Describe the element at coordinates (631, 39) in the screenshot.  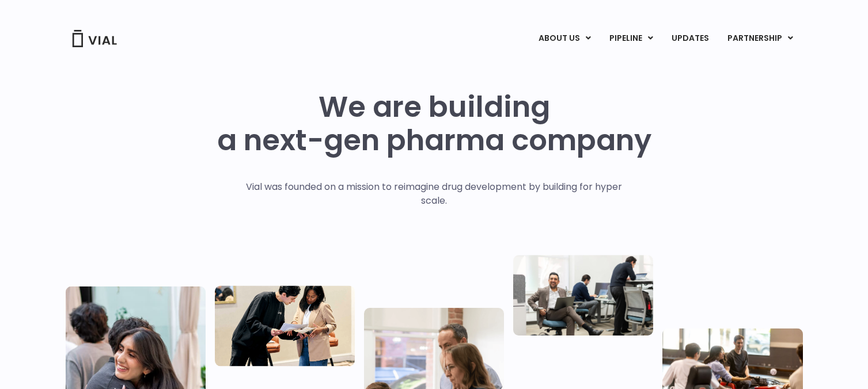
I see `a: PIPELINEMenu Toggle` at that location.